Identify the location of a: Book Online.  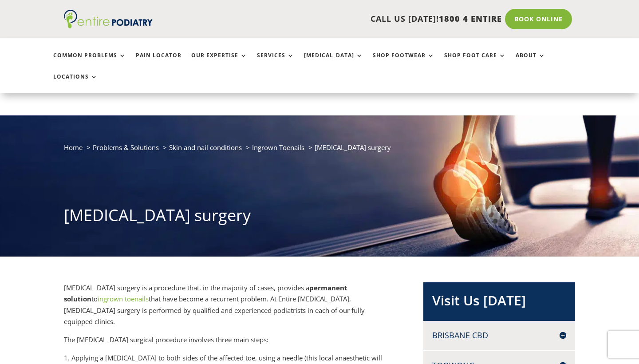
(538, 19).